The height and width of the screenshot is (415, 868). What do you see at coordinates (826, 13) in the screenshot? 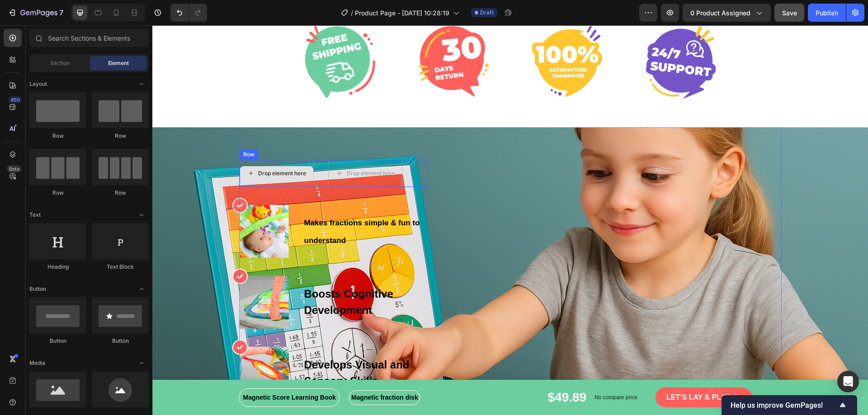
I see `div: Publish` at bounding box center [826, 13].